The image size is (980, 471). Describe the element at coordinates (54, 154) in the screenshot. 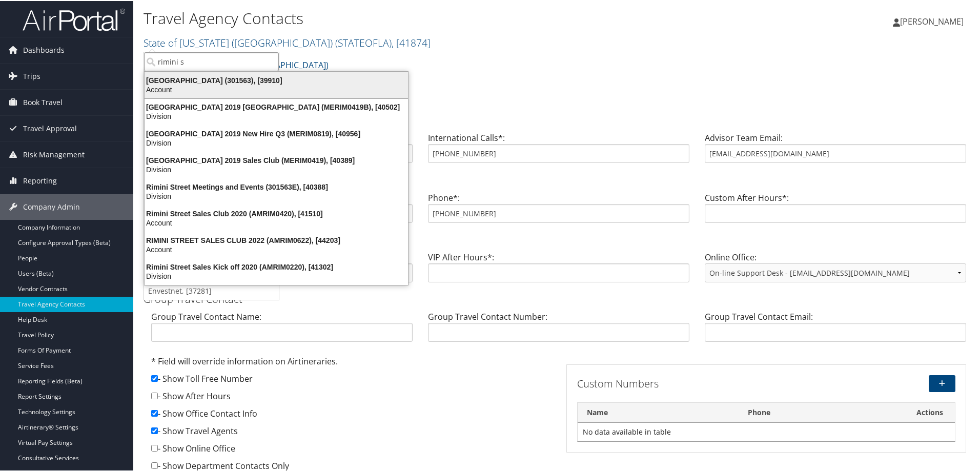

I see `span: Risk Management` at that location.